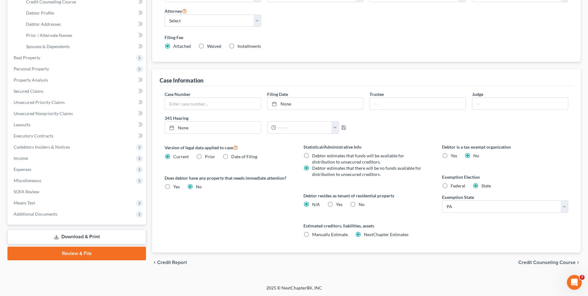  What do you see at coordinates (477, 94) in the screenshot?
I see `label: Judge` at bounding box center [477, 94].